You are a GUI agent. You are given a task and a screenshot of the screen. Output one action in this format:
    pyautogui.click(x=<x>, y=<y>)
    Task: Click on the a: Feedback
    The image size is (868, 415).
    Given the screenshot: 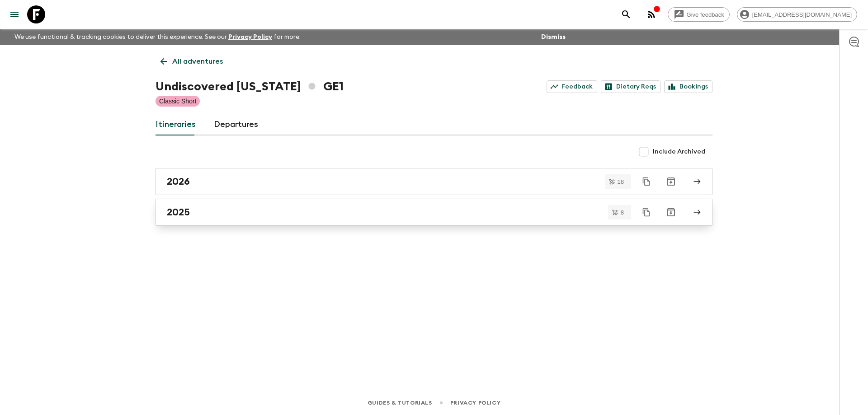 What is the action you would take?
    pyautogui.click(x=572, y=87)
    